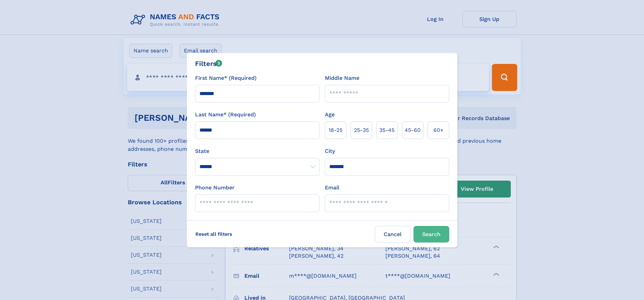  I want to click on label: Email, so click(332, 187).